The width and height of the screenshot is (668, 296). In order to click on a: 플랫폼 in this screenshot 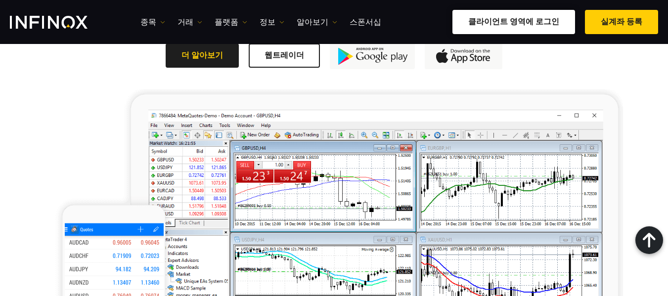, I will do `click(231, 22)`.